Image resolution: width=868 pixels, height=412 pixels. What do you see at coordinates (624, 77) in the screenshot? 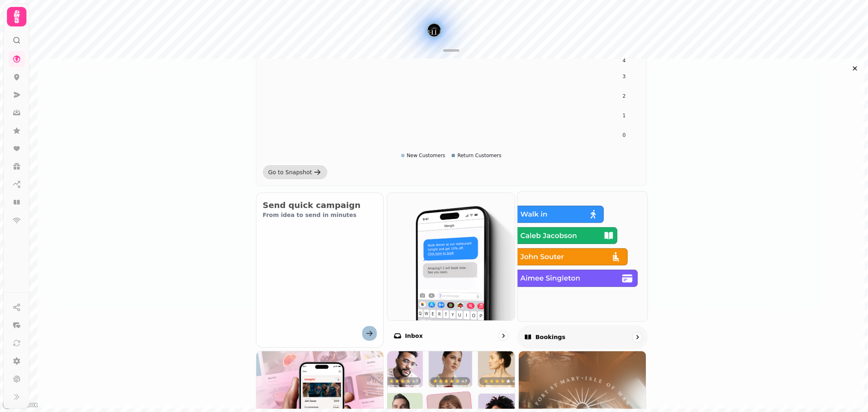
I see `tspan: 3` at bounding box center [624, 77].